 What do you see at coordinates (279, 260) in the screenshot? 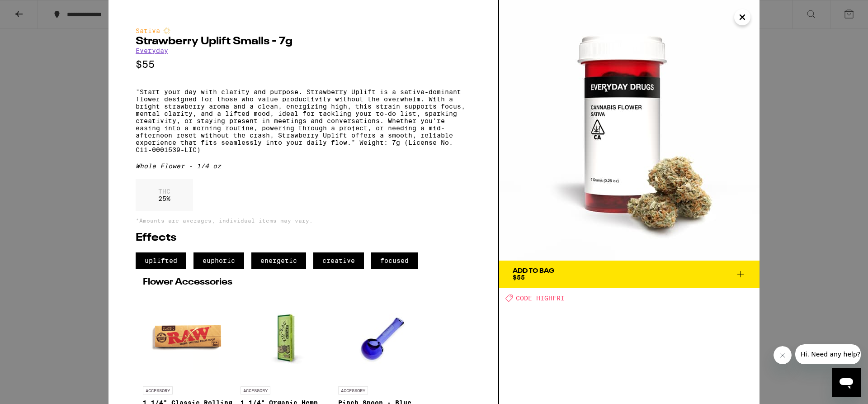
I see `span: energetic` at bounding box center [279, 260].